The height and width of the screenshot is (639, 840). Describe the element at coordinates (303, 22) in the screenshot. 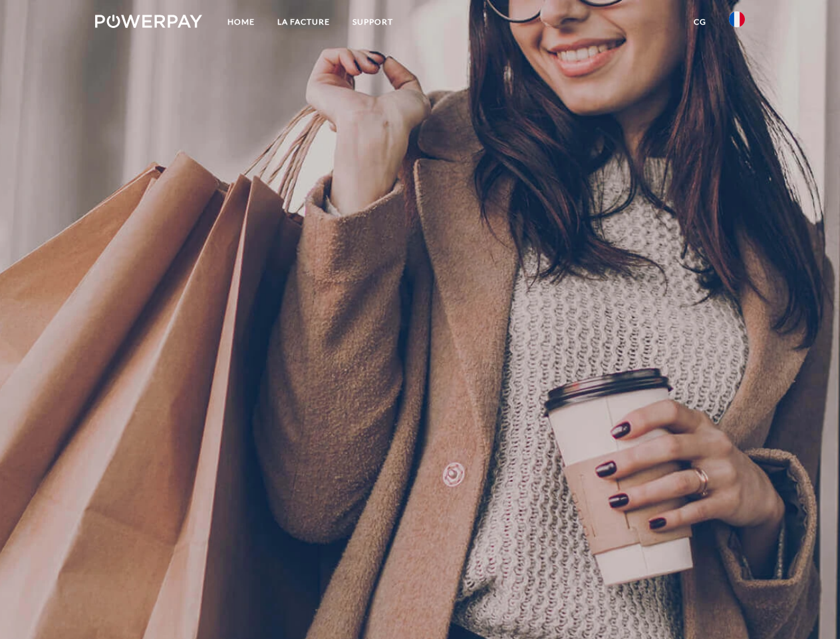

I see `a: LA FACTURE` at that location.